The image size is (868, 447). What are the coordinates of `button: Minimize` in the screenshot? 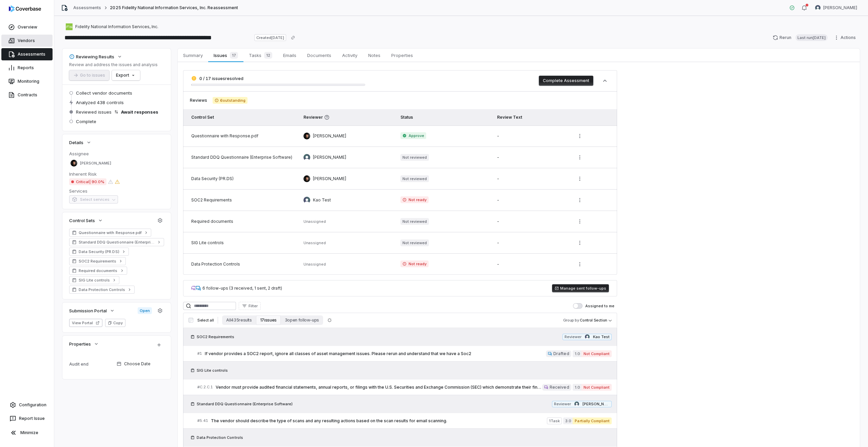 It's located at (27, 433).